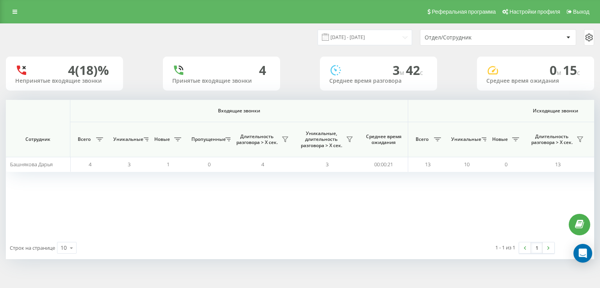 Image resolution: width=600 pixels, height=288 pixels. What do you see at coordinates (583, 253) in the screenshot?
I see `div: Open Intercom Messenger` at bounding box center [583, 253].